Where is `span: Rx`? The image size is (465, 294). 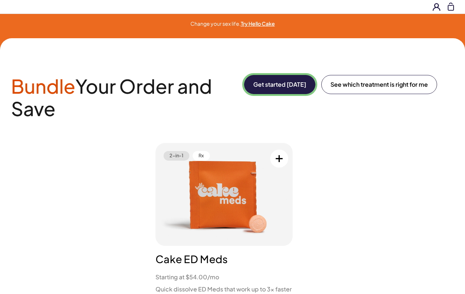 span: Rx is located at coordinates (201, 156).